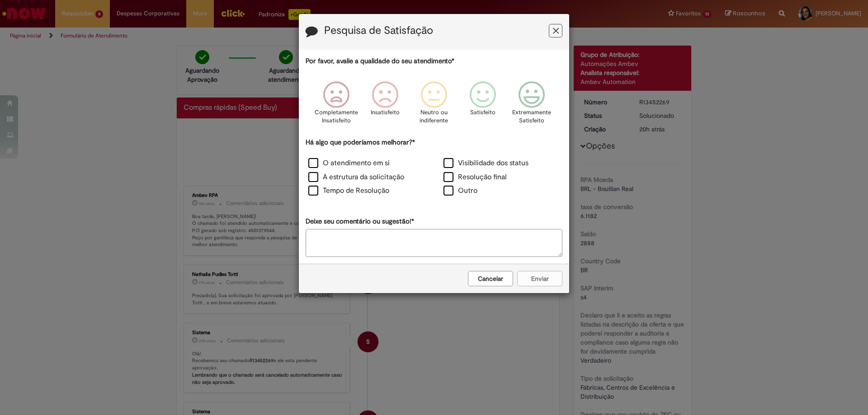  I want to click on label: Outro, so click(461, 190).